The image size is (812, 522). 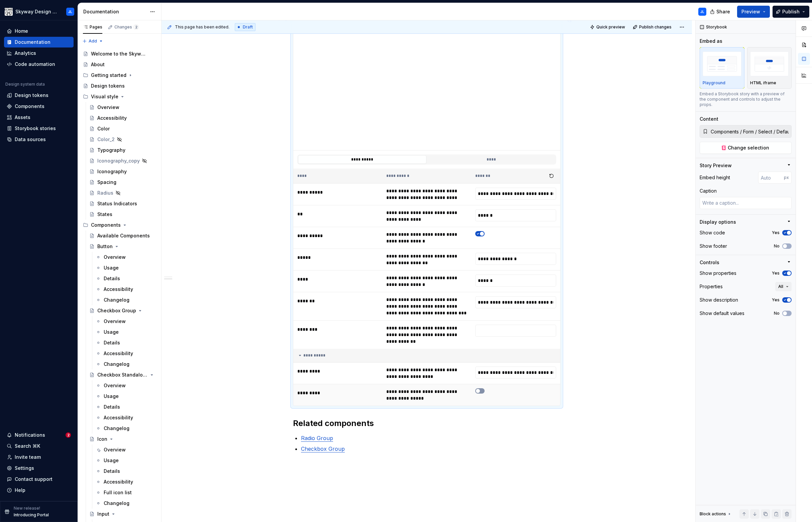 What do you see at coordinates (716, 166) in the screenshot?
I see `div: Story Preview` at bounding box center [716, 166].